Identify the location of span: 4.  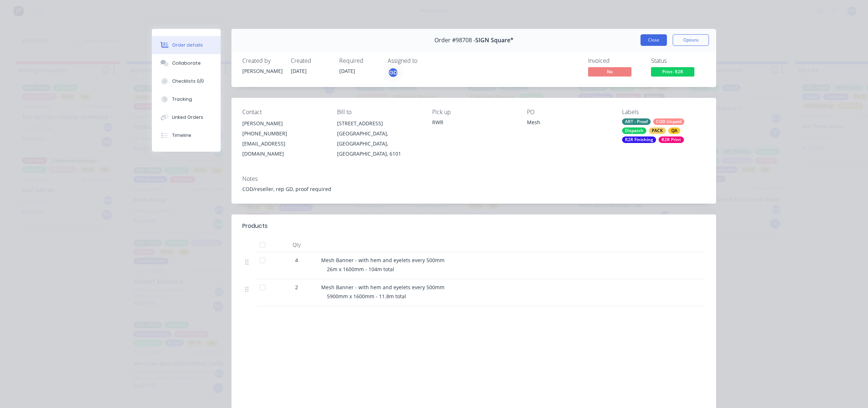
(297, 260).